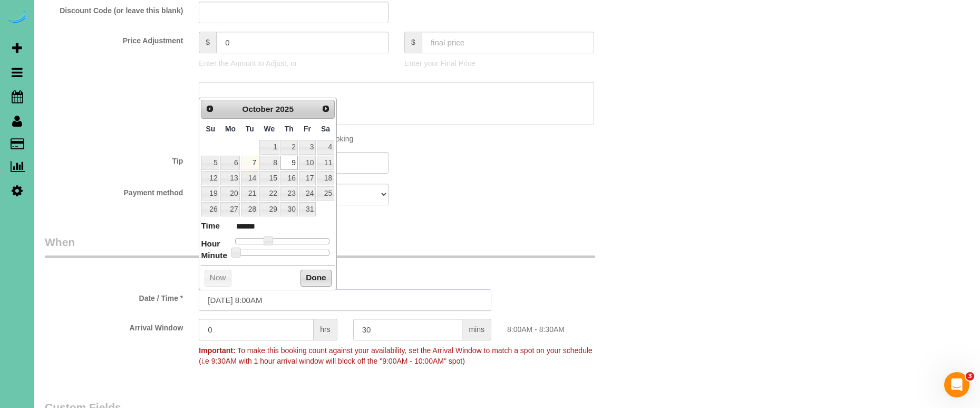 This screenshot has height=408, width=980. Describe the element at coordinates (231, 129) in the screenshot. I see `span: Monday` at that location.